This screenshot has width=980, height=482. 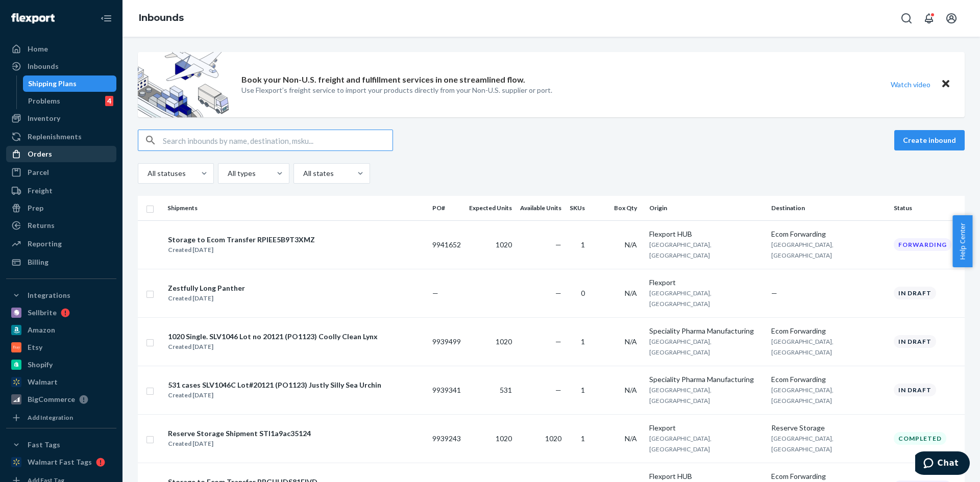 What do you see at coordinates (929, 140) in the screenshot?
I see `button: Create inbound` at bounding box center [929, 140].